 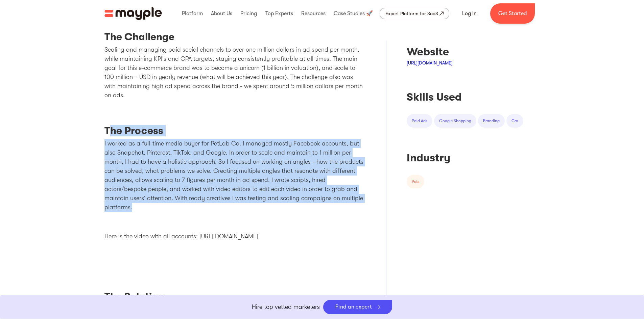 What do you see at coordinates (465, 97) in the screenshot?
I see `div: Skills Used` at bounding box center [465, 97].